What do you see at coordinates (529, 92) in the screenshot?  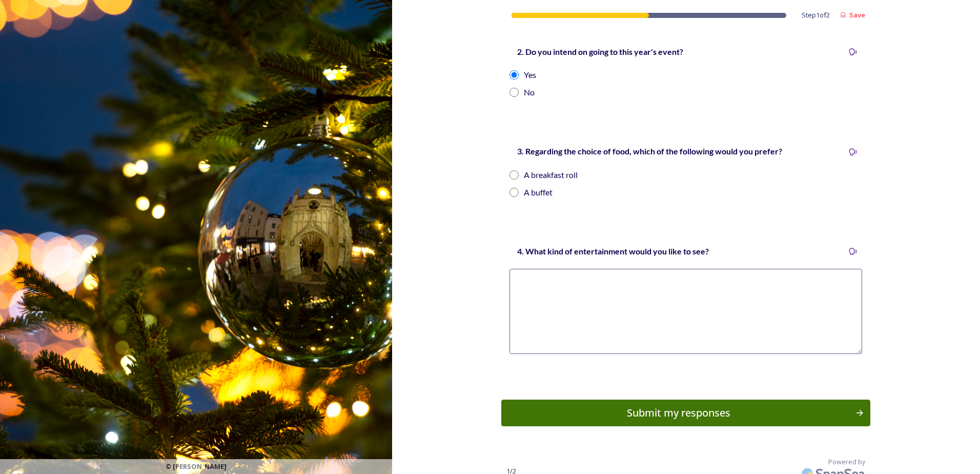 I see `div: No` at bounding box center [529, 92].